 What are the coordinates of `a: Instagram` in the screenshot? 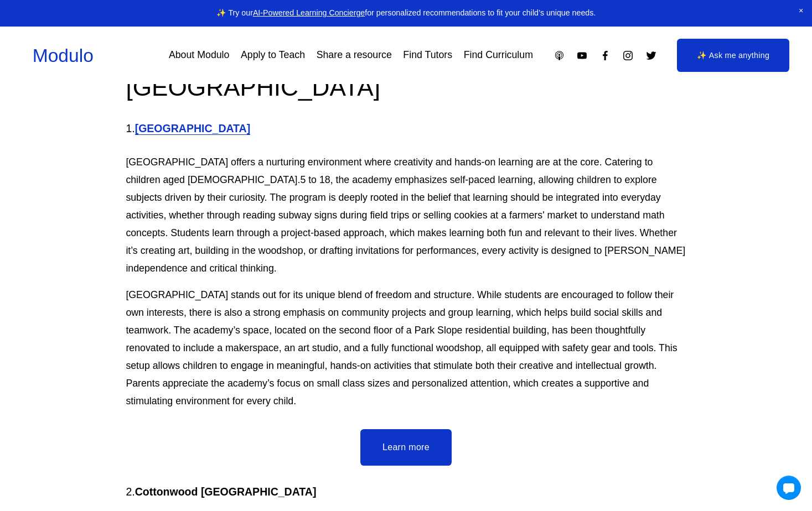 It's located at (628, 55).